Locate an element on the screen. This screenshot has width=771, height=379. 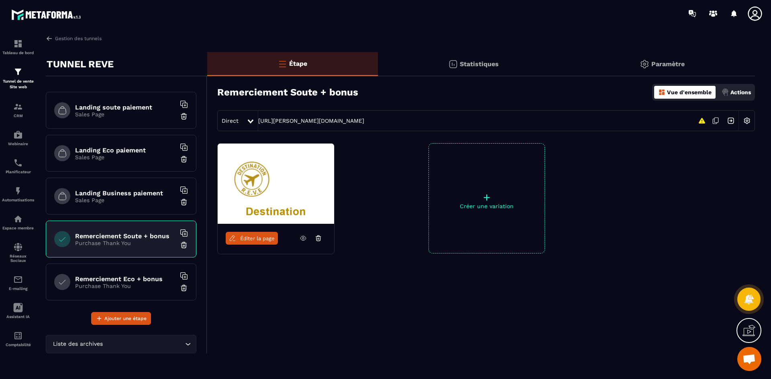
a: schedulerschedulerPlanificateur is located at coordinates (18, 166).